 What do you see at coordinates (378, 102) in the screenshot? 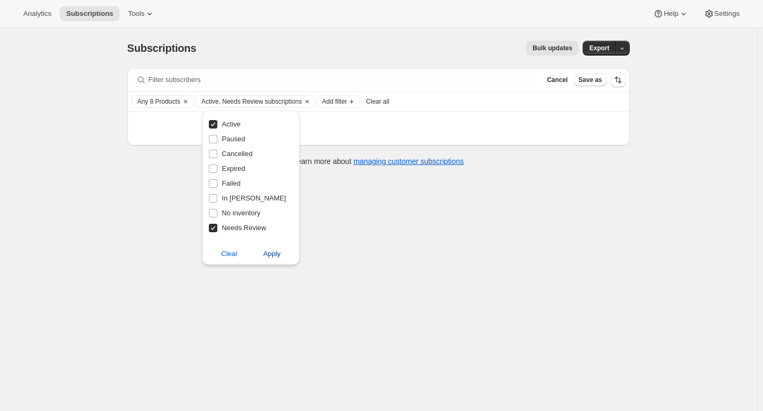
I see `button: Clear all` at bounding box center [378, 102].